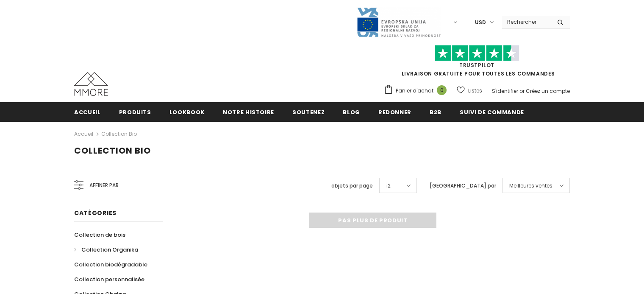 The width and height of the screenshot is (644, 294). What do you see at coordinates (309, 112) in the screenshot?
I see `a: soutenez` at bounding box center [309, 112].